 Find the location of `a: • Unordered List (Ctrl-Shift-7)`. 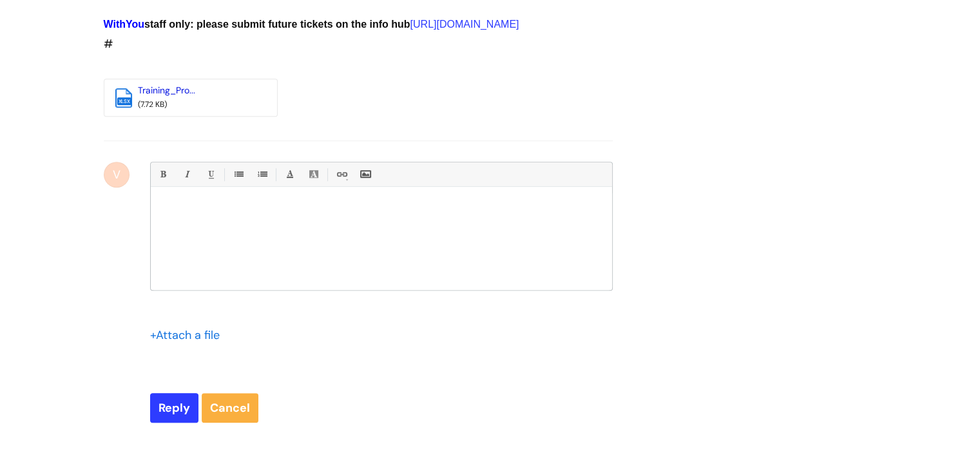

a: • Unordered List (Ctrl-Shift-7) is located at coordinates (238, 174).